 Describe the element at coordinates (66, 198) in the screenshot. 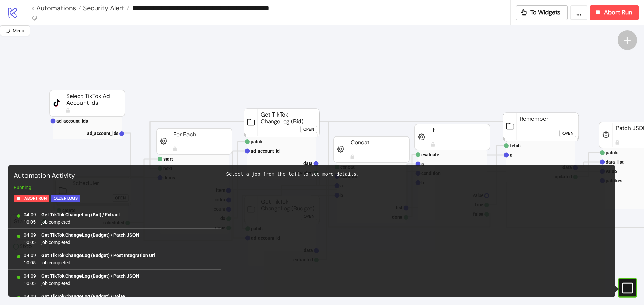

I see `button: Older Logs` at that location.